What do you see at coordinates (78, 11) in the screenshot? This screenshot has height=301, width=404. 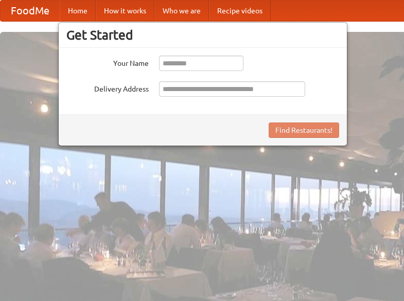 I see `a: Home` at bounding box center [78, 11].